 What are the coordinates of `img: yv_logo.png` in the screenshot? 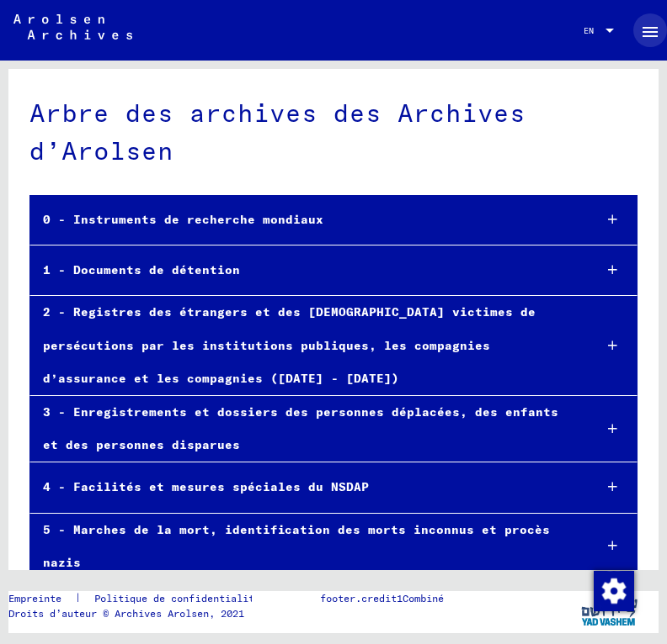 It's located at (608, 612).